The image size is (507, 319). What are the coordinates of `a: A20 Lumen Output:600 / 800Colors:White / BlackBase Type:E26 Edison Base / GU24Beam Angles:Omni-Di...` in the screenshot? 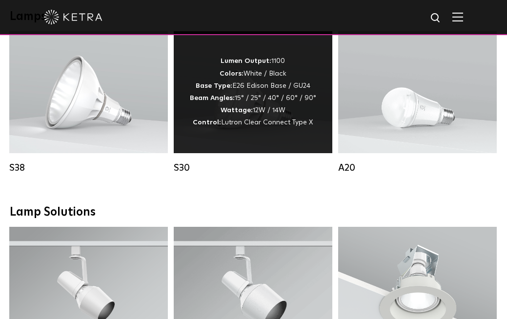 It's located at (417, 102).